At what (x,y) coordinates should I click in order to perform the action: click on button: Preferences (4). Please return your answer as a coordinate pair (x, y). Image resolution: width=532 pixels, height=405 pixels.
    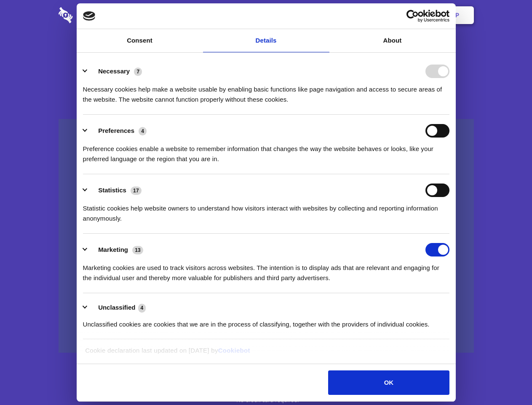
    Looking at the image, I should click on (117, 131).